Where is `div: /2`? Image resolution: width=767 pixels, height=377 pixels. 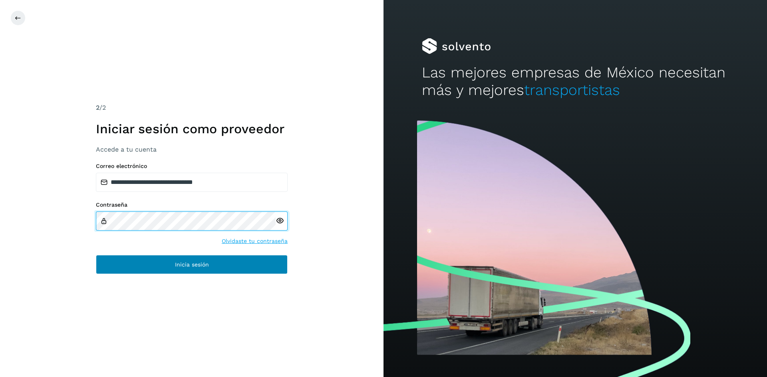
div: /2 is located at coordinates (192, 108).